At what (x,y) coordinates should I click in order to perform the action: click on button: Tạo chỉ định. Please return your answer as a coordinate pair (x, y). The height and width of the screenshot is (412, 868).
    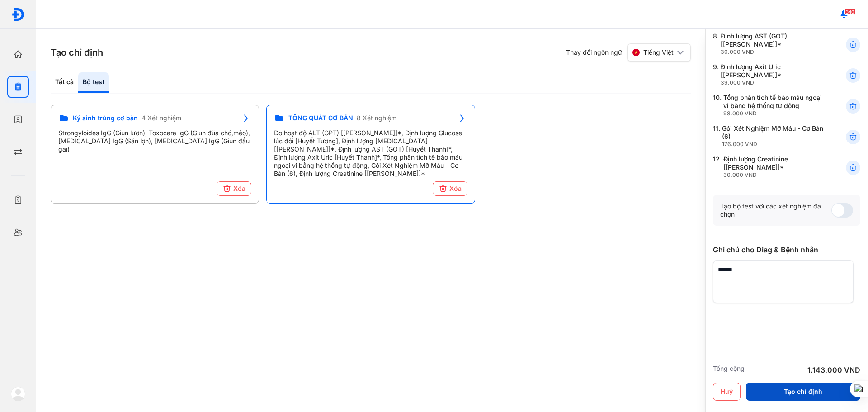
    Looking at the image, I should click on (802, 392).